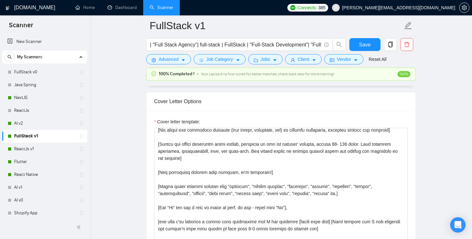 The image size is (472, 239). I want to click on span: Connects:, so click(307, 8).